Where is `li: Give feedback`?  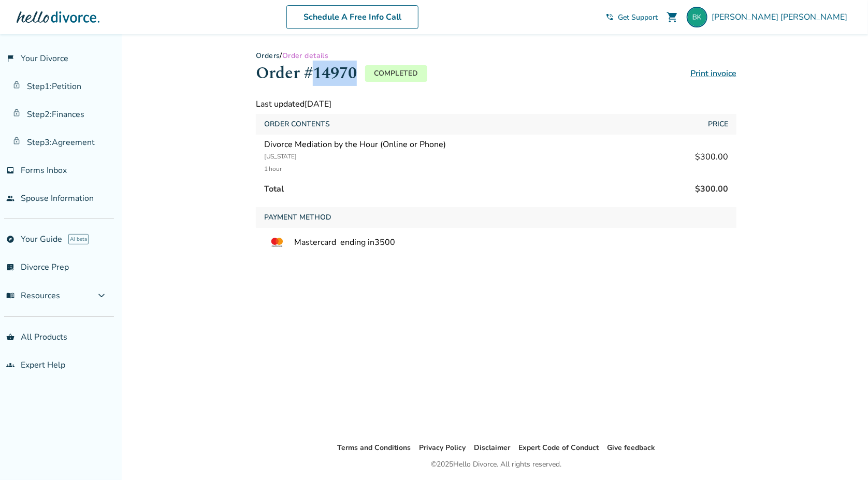
li: Give feedback is located at coordinates (631, 448).